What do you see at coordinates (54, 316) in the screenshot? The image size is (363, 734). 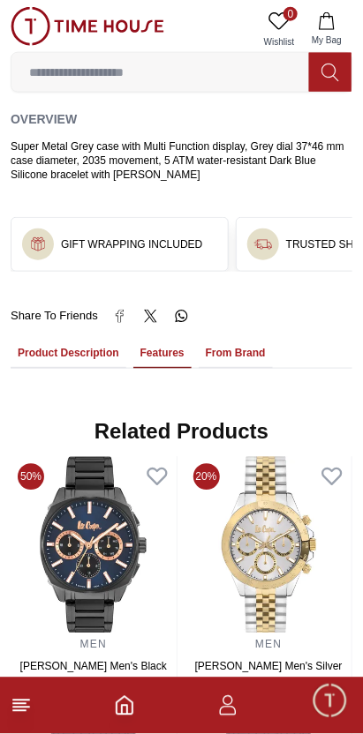 I see `span: Share To Friends` at bounding box center [54, 316].